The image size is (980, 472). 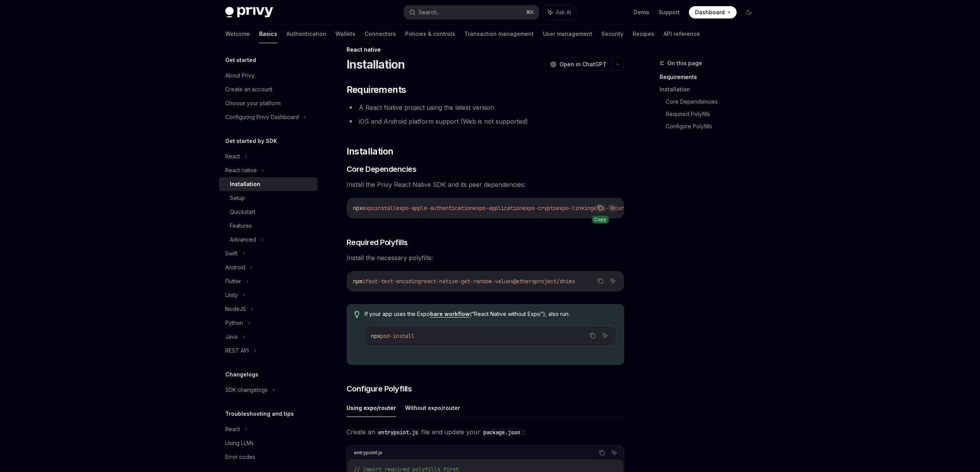 I want to click on a: Using LLMs, so click(x=268, y=443).